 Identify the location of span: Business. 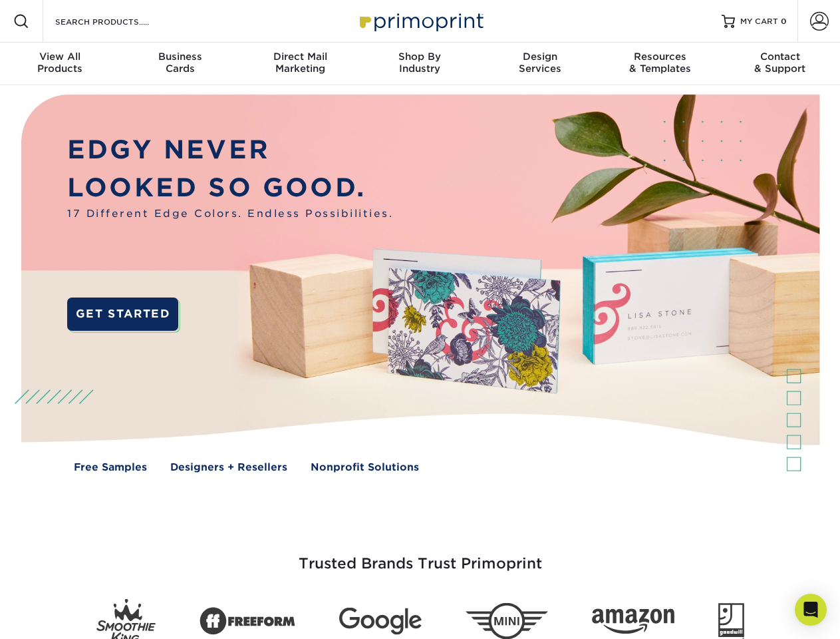
(179, 57).